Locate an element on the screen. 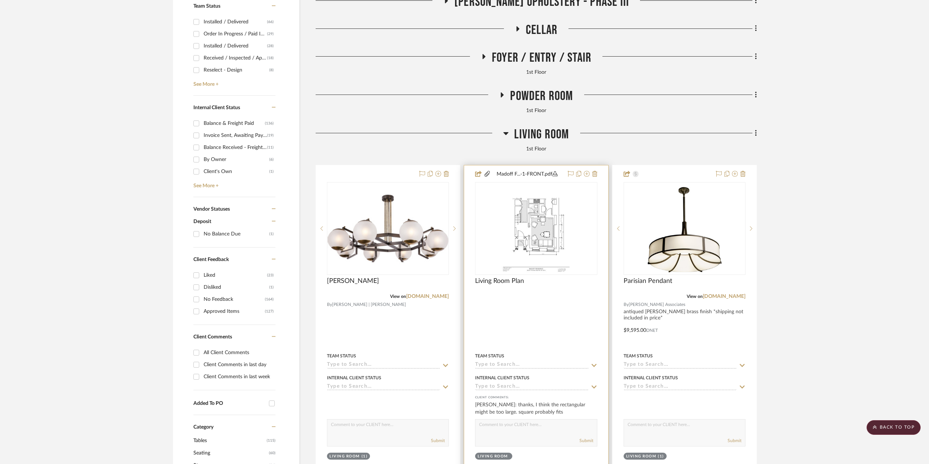 The width and height of the screenshot is (929, 464). div: Balance & Freight Paid is located at coordinates (234, 123).